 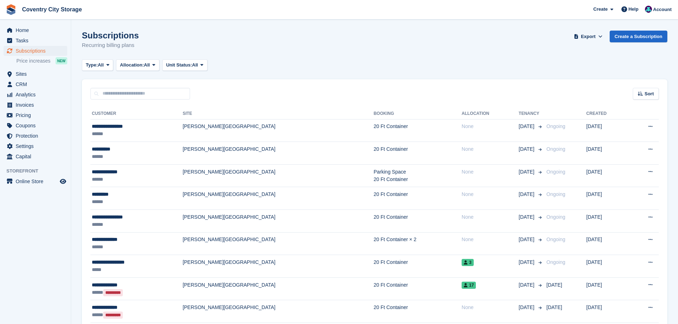 I want to click on span: Account, so click(x=662, y=10).